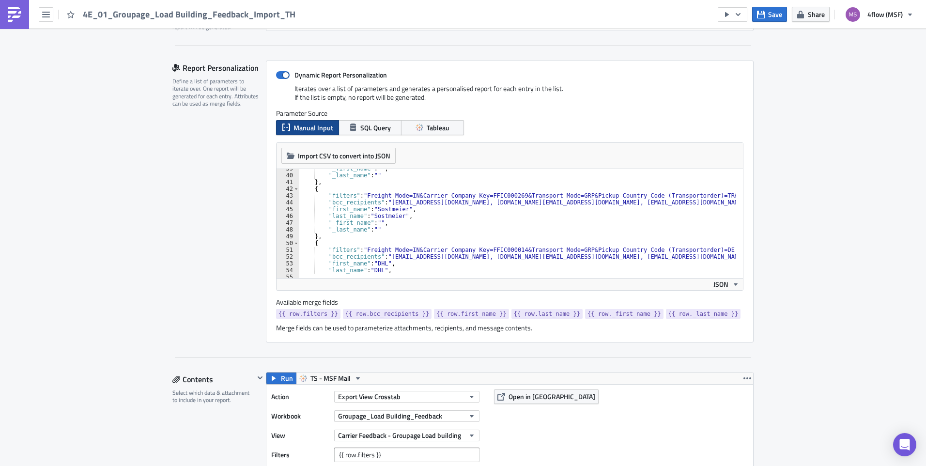 Image resolution: width=926 pixels, height=466 pixels. I want to click on div: 50, so click(288, 243).